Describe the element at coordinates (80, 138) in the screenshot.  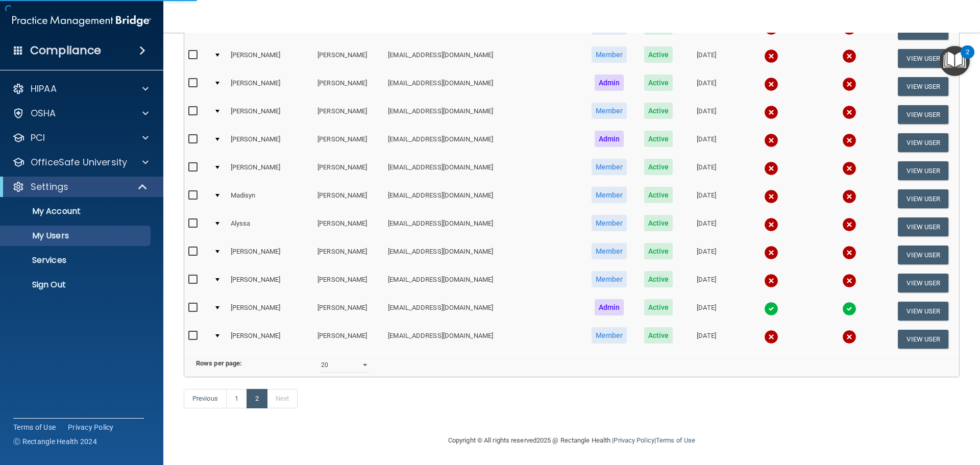
I see `a: PCI` at that location.